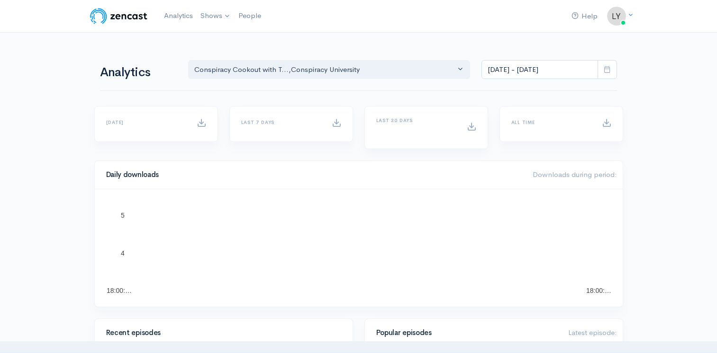  Describe the element at coordinates (138, 72) in the screenshot. I see `h1: Analytics` at that location.